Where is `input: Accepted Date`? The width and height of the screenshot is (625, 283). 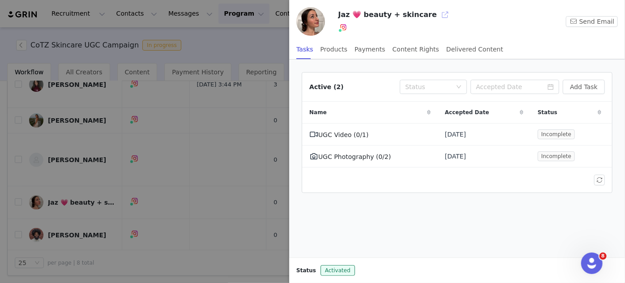
input: Accepted Date is located at coordinates (515, 87).